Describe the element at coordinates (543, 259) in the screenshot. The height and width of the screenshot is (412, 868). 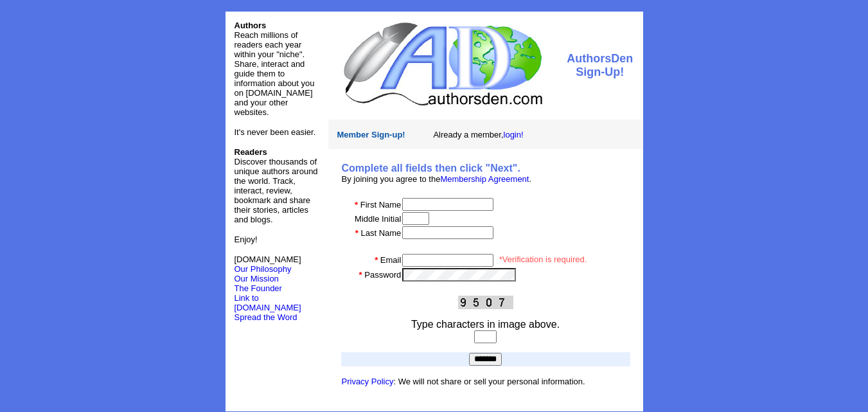
I see `font: *Verification is required.` at that location.